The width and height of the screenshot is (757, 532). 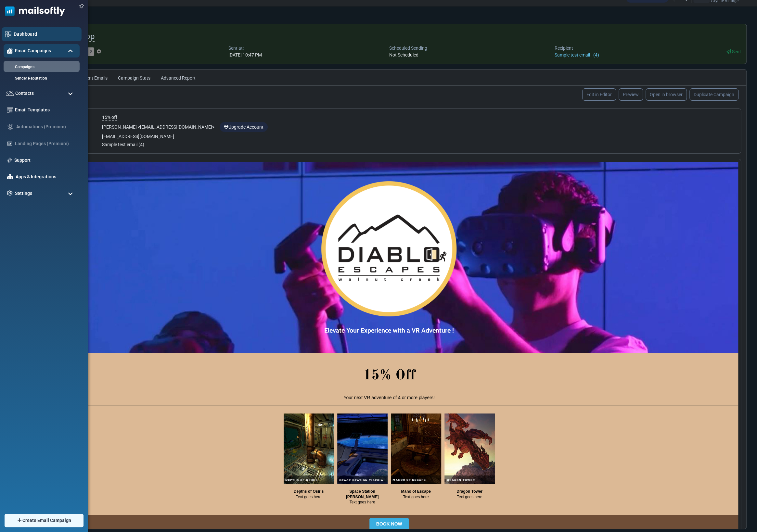 I want to click on span: Elevate Your Experience with a VR Adventure !, so click(x=389, y=330).